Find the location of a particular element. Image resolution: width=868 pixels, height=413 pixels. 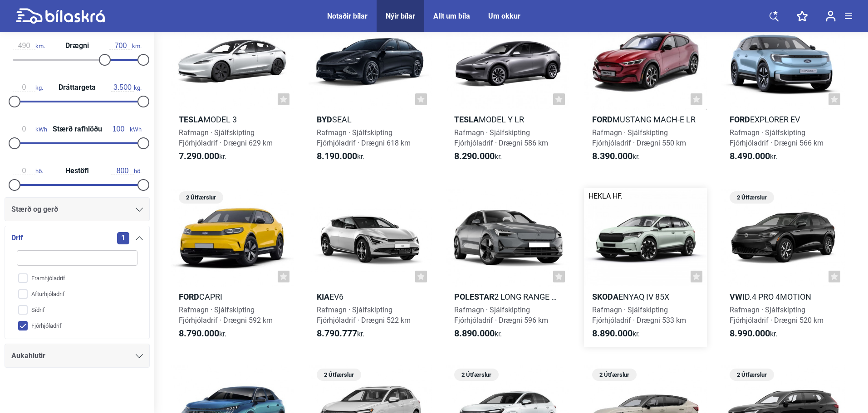

span: Rafmagn · Sjálfskipting Fjórhjóladrif · Drægni 629 km is located at coordinates (225, 138).